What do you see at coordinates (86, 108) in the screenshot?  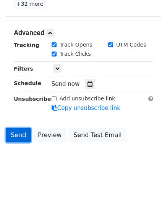 I see `a: Copy unsubscribe link` at bounding box center [86, 108].